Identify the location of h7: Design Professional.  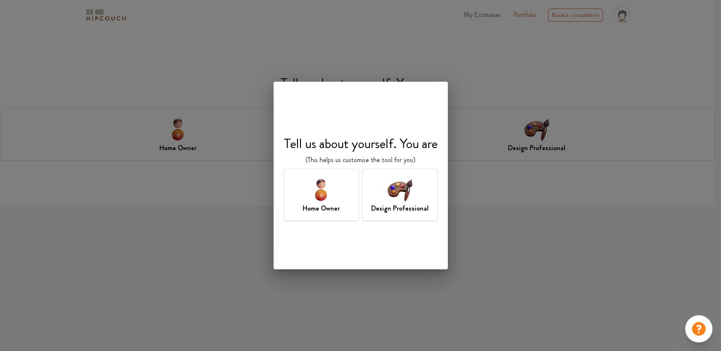
(400, 209).